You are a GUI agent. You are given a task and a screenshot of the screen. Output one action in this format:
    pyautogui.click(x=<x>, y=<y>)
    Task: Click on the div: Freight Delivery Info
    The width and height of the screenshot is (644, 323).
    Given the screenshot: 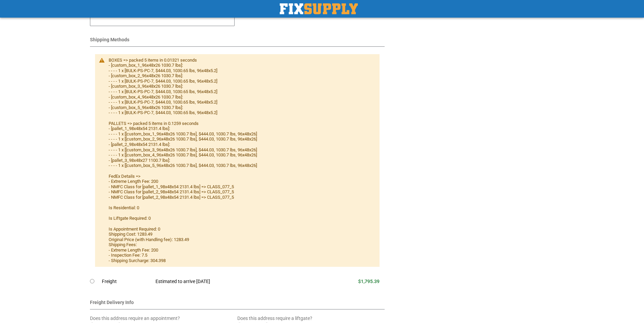 What is the action you would take?
    pyautogui.click(x=237, y=304)
    